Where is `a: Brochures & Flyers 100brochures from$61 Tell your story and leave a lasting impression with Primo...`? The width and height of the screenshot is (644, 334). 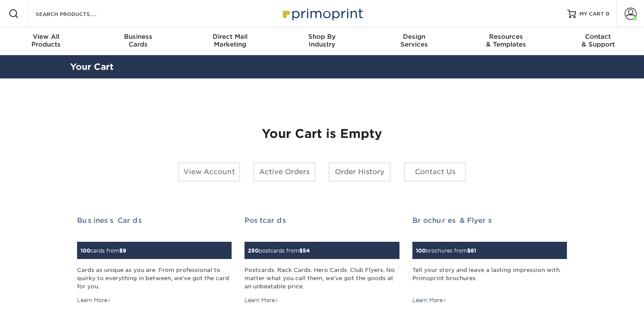 a: Brochures & Flyers 100brochures from$61 Tell your story and leave a lasting impression with Primo... is located at coordinates (489, 260).